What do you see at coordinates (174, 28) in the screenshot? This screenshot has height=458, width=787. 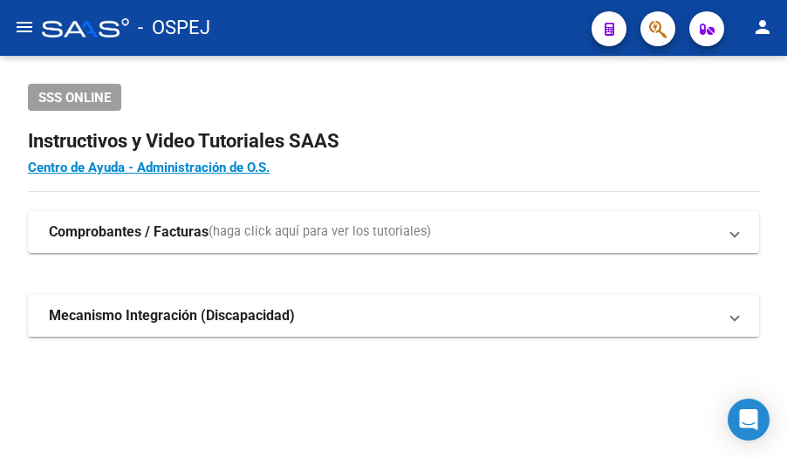 I see `span: - OSPEJ` at bounding box center [174, 28].